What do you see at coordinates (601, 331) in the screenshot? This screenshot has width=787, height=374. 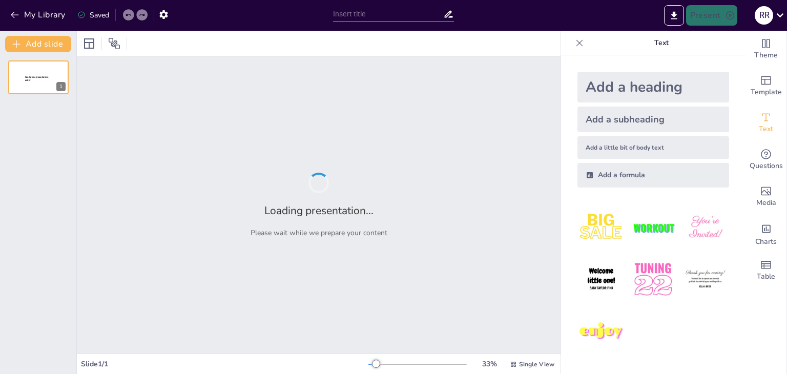 I see `img: 7.jpeg` at bounding box center [601, 331].